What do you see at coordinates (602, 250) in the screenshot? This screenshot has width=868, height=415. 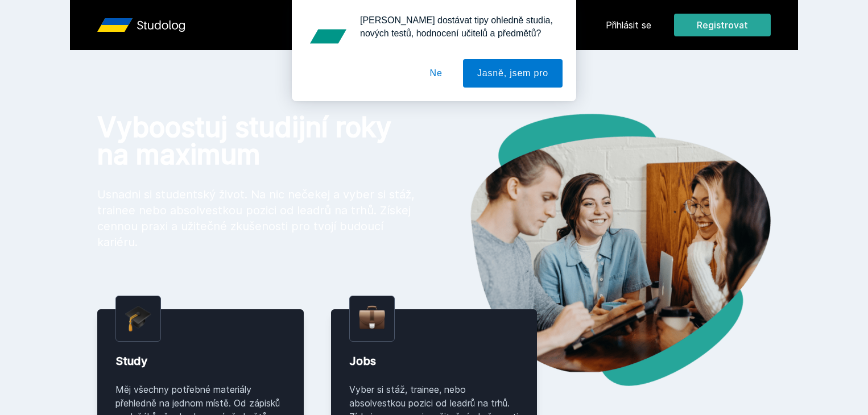 I see `img: hero.png` at bounding box center [602, 250].